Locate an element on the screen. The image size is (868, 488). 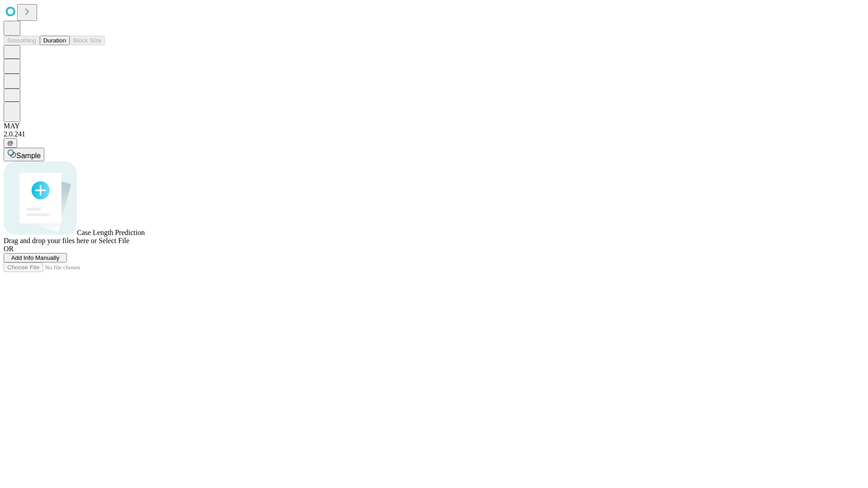
button: Block Size is located at coordinates (87, 40).